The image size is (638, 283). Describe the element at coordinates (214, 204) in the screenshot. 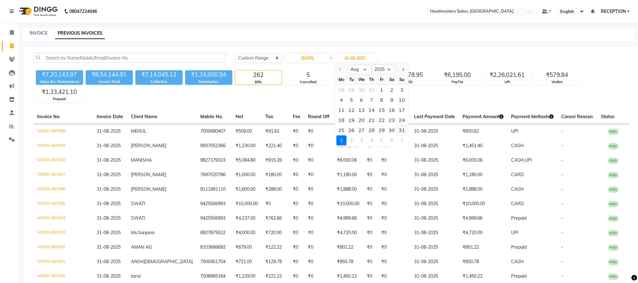

I see `td: 9425506993` at that location.